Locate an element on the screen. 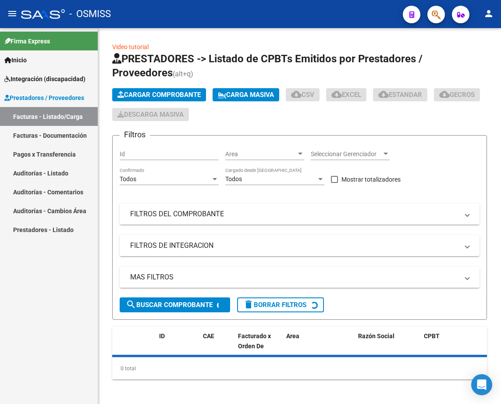 Image resolution: width=501 pixels, height=404 pixels. span: Prestadores / Proveedores is located at coordinates (44, 98).